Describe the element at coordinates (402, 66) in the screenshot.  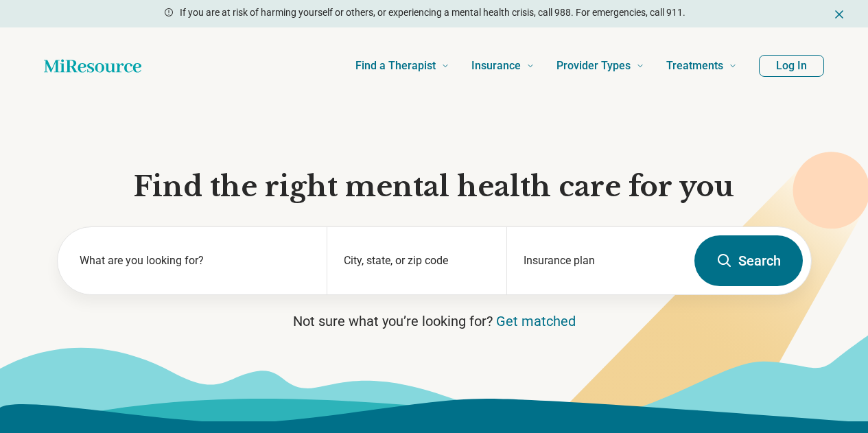
I see `a: Find a Therapist` at that location.